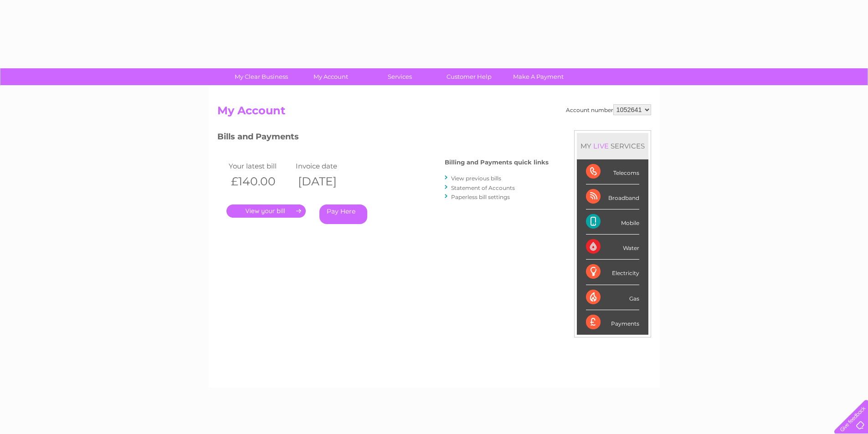 This screenshot has width=868, height=434. What do you see at coordinates (260, 166) in the screenshot?
I see `td: Your latest bill` at bounding box center [260, 166].